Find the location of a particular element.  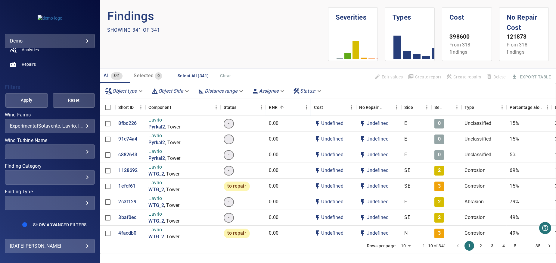

button: Show Advanced Filters is located at coordinates (60, 224).